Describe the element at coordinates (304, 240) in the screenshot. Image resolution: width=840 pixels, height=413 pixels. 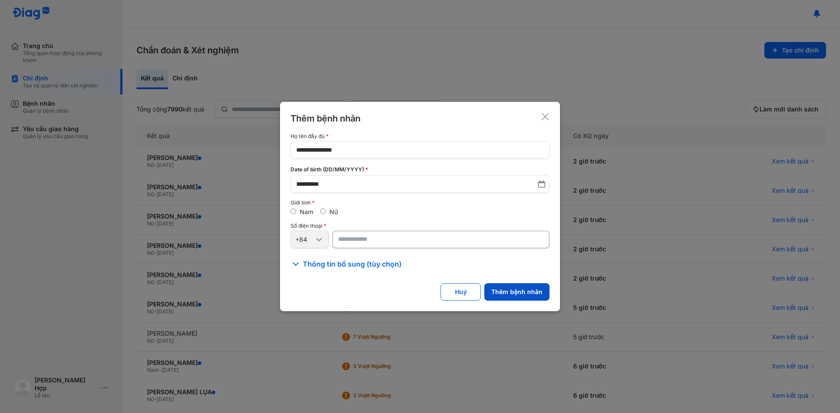
I see `div: +84` at that location.